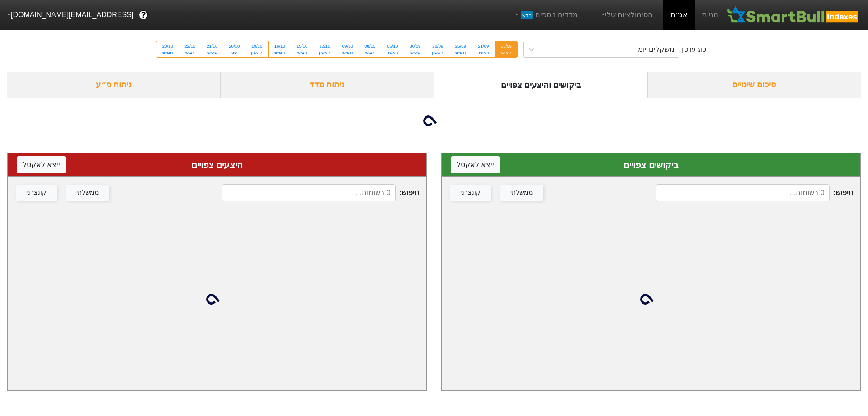 The width and height of the screenshot is (868, 416). I want to click on img: SmartBull, so click(793, 15).